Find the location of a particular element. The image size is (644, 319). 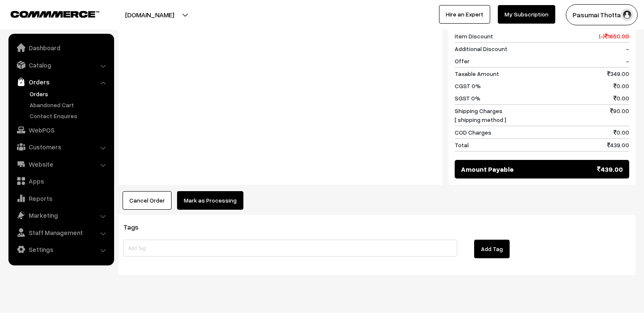

span: Tags is located at coordinates (136, 227).